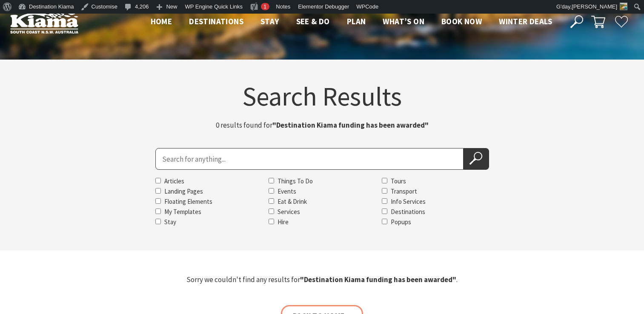 This screenshot has width=644, height=314. What do you see at coordinates (270, 21) in the screenshot?
I see `span: Stay` at bounding box center [270, 21].